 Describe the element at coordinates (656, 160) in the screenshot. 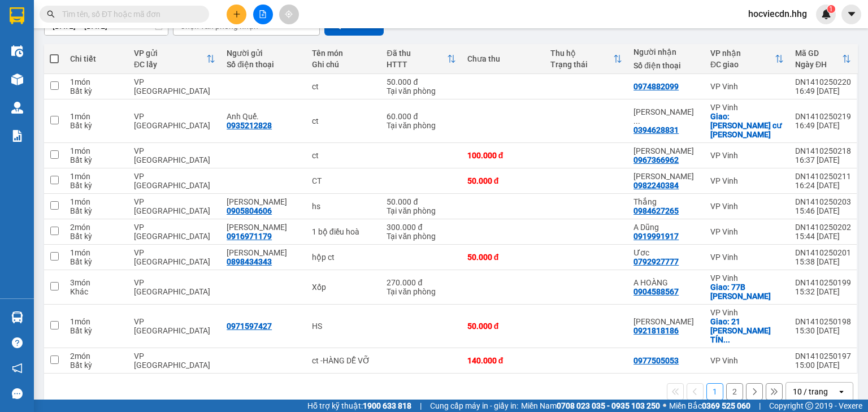

I see `div: 0967366962` at that location.